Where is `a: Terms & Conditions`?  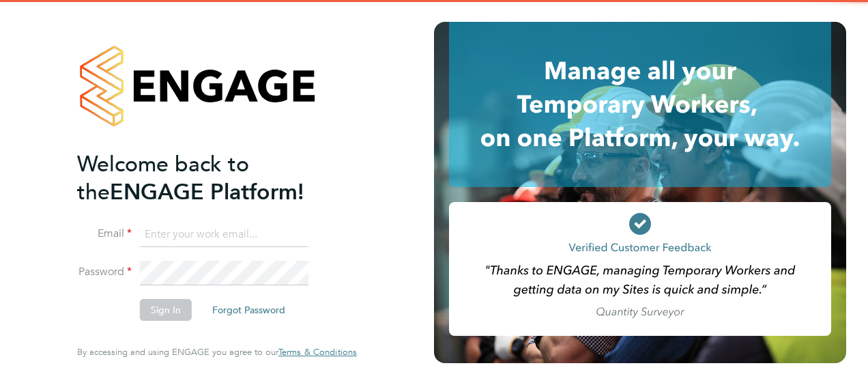
a: Terms & Conditions is located at coordinates (317, 352).